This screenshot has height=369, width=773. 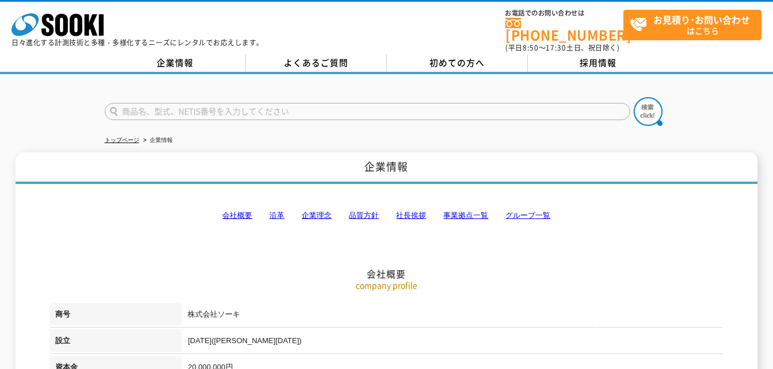 I want to click on span: 8:50, so click(x=530, y=48).